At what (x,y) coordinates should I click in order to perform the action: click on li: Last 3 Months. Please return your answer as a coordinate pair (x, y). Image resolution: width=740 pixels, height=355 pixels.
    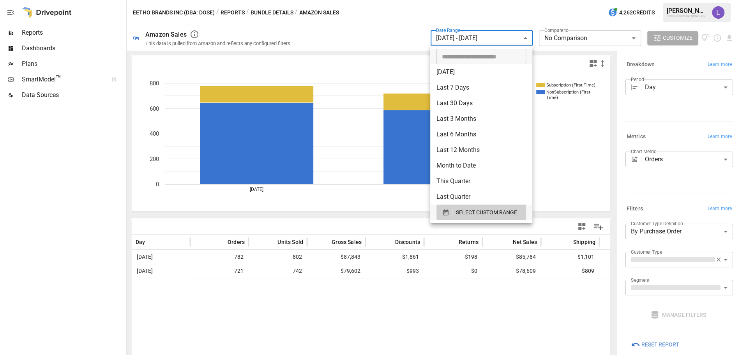
    Looking at the image, I should click on (481, 119).